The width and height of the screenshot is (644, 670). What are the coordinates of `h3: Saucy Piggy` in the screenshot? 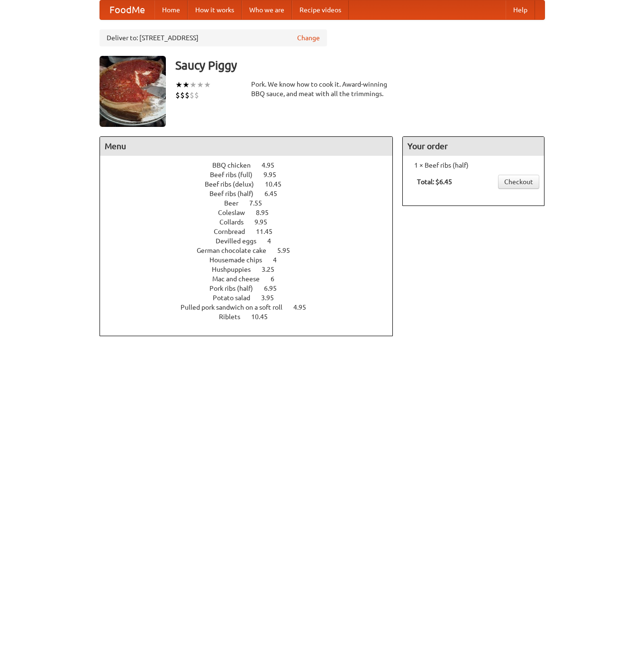 It's located at (360, 65).